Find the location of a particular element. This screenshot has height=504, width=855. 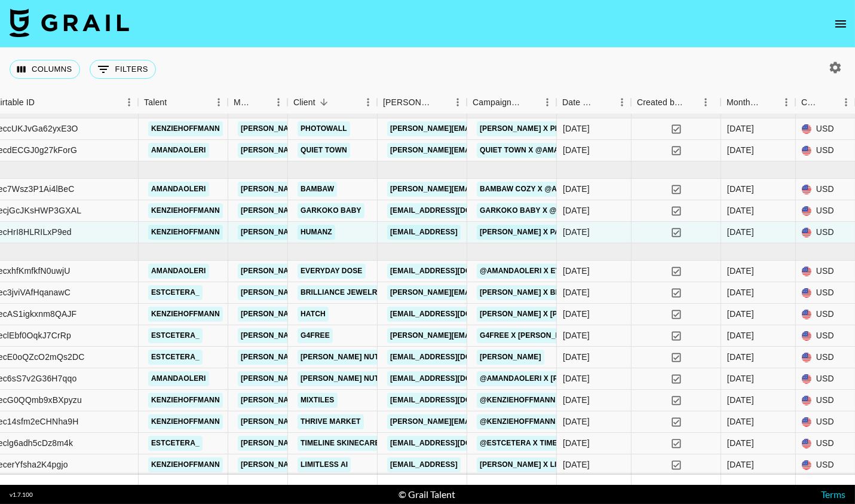

a: Limitless AI is located at coordinates (324, 465).